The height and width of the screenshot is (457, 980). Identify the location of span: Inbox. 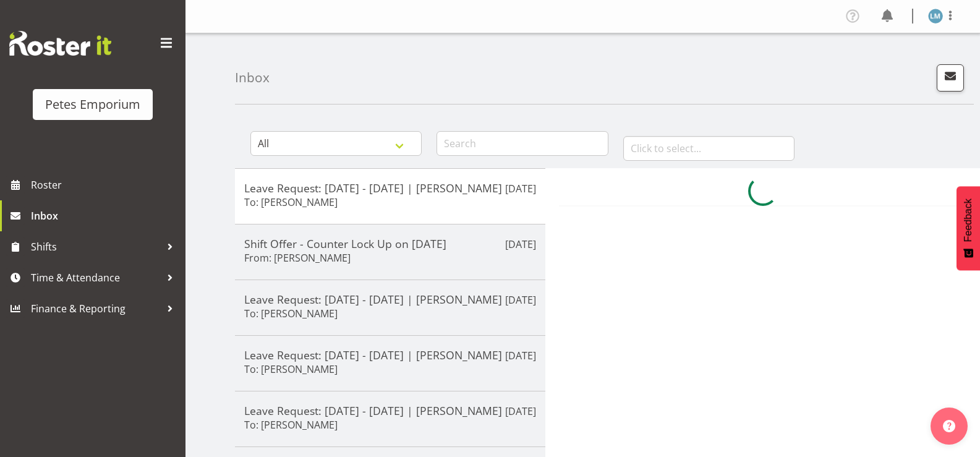
(105, 216).